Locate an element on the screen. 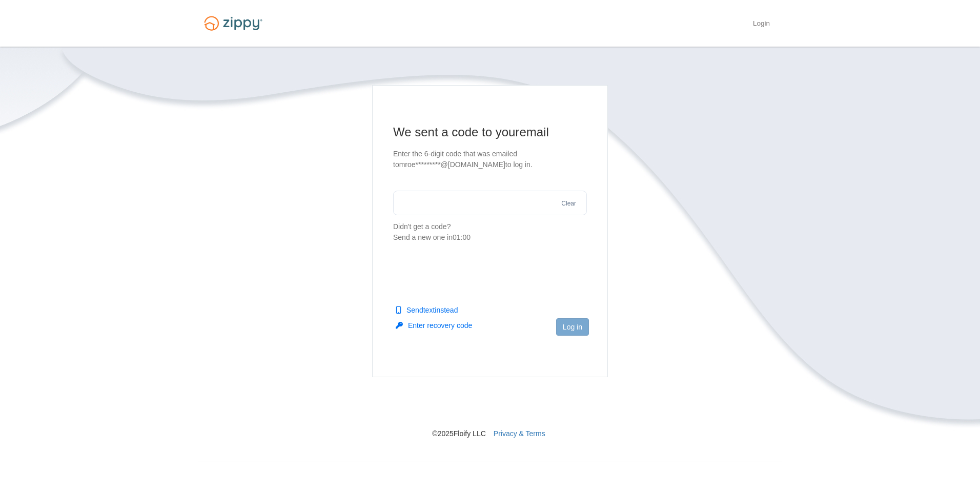 This screenshot has width=980, height=493. button: Log in is located at coordinates (573, 327).